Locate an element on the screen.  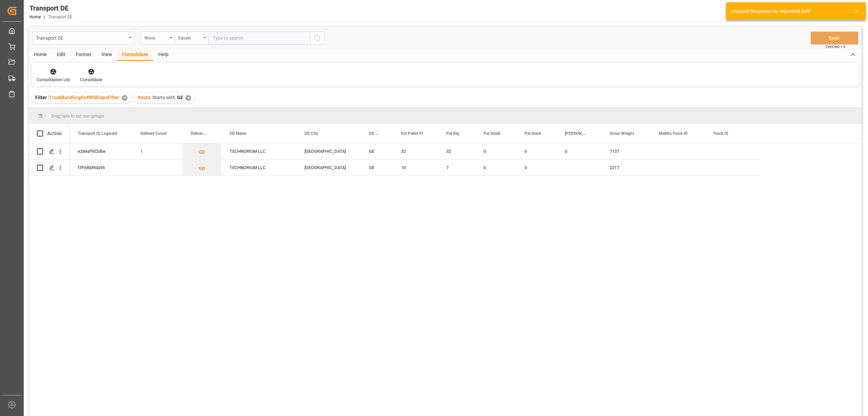
span: Gross Weight is located at coordinates (622, 133).